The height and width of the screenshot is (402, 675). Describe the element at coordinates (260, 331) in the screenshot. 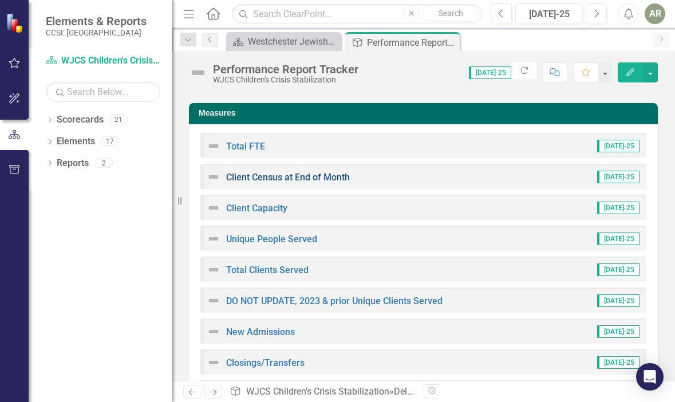

I see `a: New Admissions` at that location.